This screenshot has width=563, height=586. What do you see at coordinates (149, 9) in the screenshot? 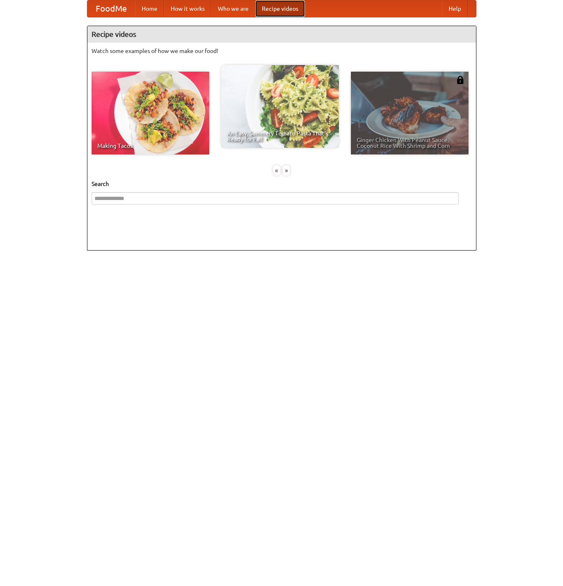
I see `a: Home` at bounding box center [149, 9].